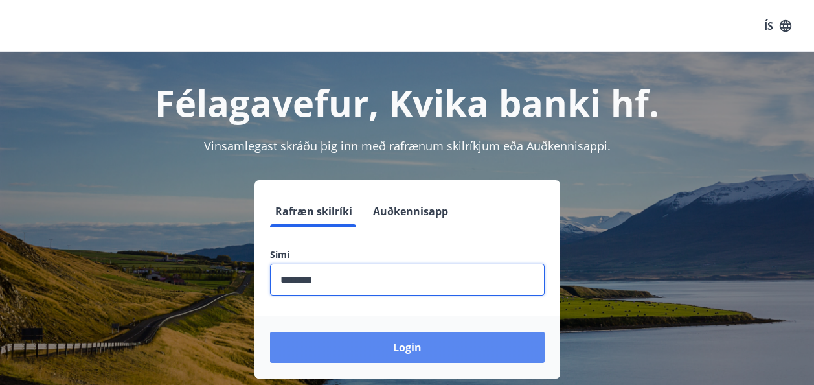 The height and width of the screenshot is (385, 814). Describe the element at coordinates (408, 347) in the screenshot. I see `button: Login` at that location.